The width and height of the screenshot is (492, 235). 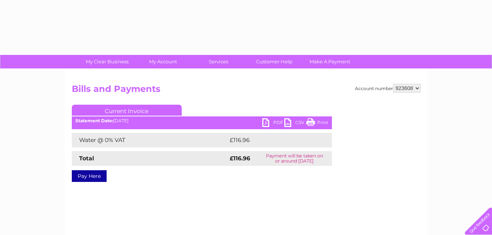 I want to click on a: My Account, so click(x=163, y=62).